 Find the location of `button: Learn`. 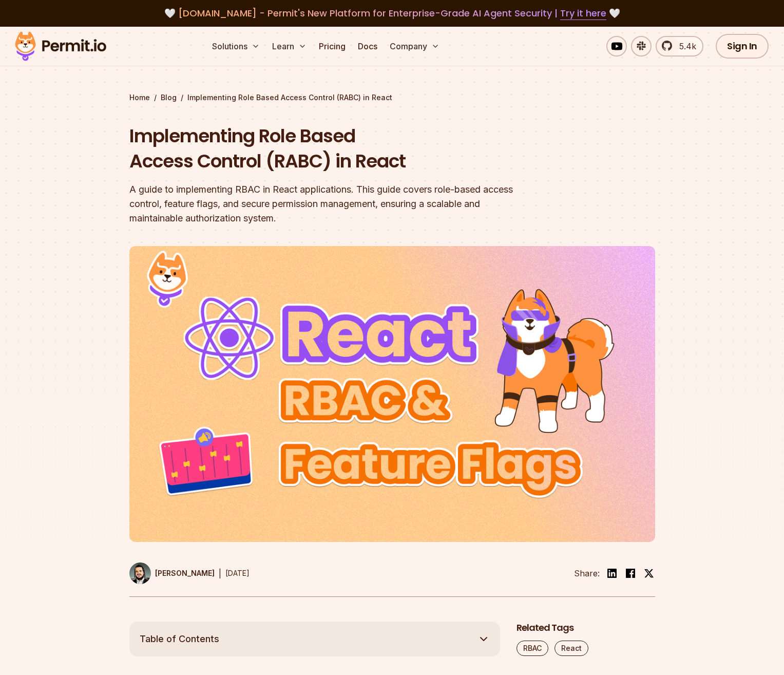

button: Learn is located at coordinates (289, 46).